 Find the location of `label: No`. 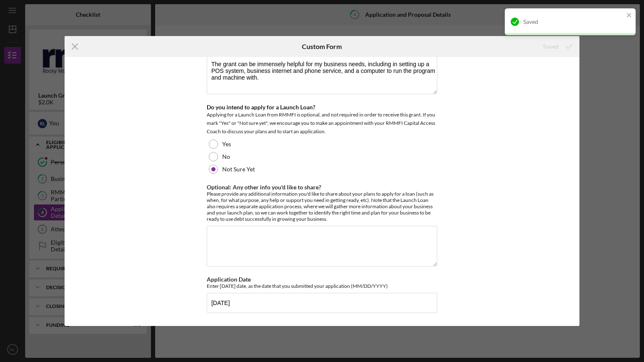

label: No is located at coordinates (226, 157).